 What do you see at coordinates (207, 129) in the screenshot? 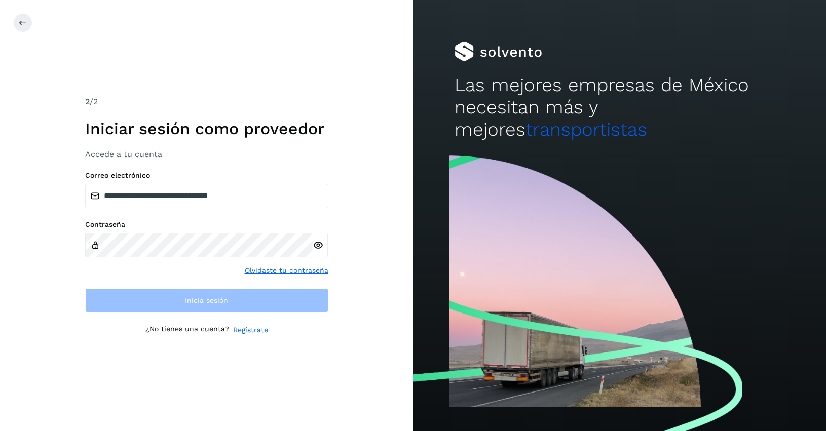
I see `h1: Iniciar sesión como proveedor` at bounding box center [207, 129].